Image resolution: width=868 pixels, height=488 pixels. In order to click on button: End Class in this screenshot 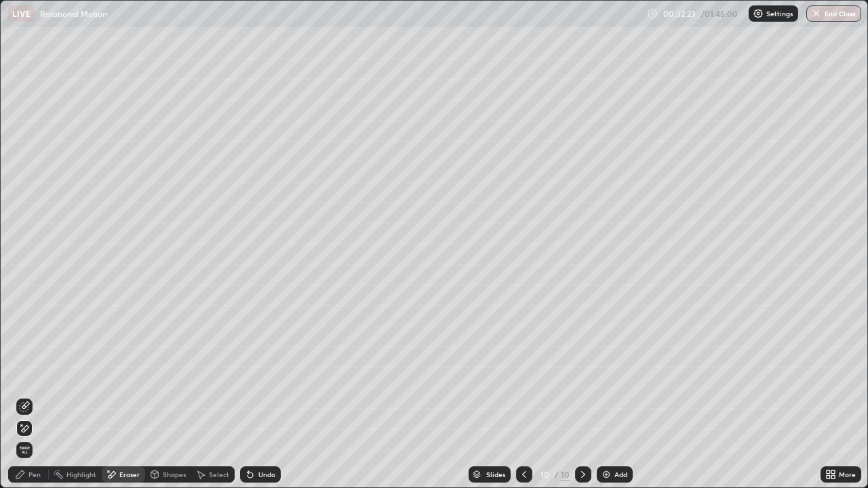, I will do `click(834, 14)`.